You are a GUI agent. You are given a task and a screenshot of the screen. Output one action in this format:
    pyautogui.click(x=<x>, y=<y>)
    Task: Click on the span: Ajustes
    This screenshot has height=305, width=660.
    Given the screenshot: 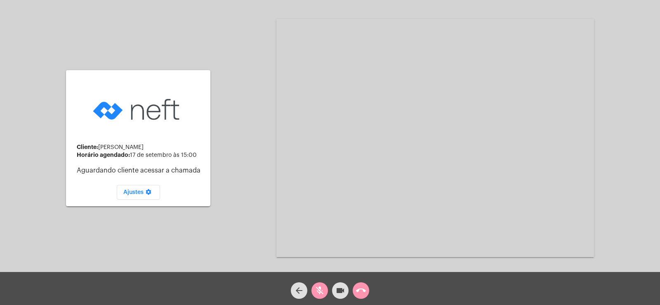 What is the action you would take?
    pyautogui.click(x=138, y=192)
    